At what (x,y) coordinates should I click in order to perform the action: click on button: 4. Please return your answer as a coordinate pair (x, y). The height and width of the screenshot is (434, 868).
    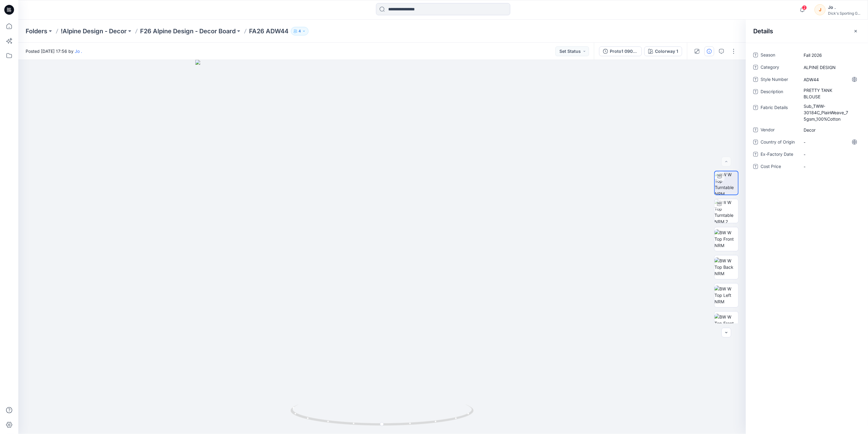
    Looking at the image, I should click on (300, 31).